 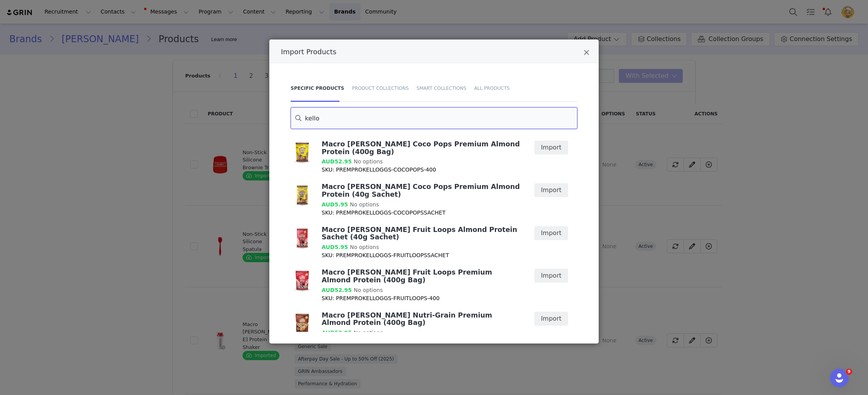 What do you see at coordinates (302, 281) in the screenshot?
I see `img: ProteinAlmond_FrootLoops_Bag400g_RENDER_FRONT.png` at bounding box center [302, 281].